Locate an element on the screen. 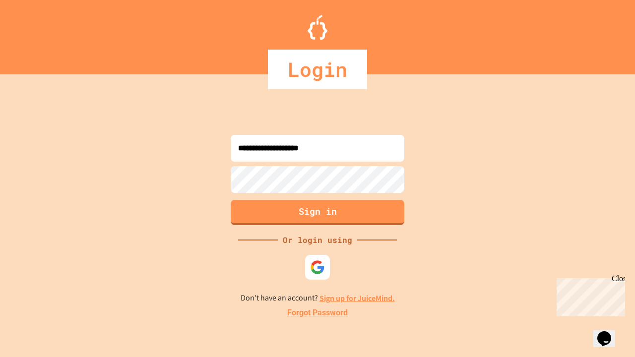 The height and width of the screenshot is (357, 635). div: Chat with us now!Close is located at coordinates (36, 33).